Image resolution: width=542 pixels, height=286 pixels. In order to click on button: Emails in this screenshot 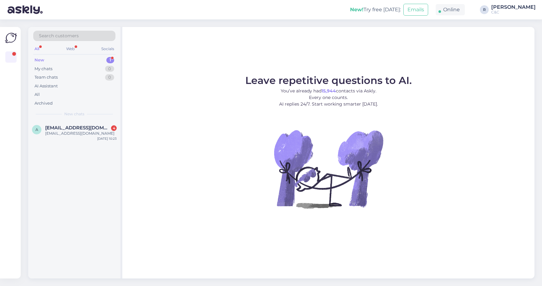, I will do `click(415, 10)`.